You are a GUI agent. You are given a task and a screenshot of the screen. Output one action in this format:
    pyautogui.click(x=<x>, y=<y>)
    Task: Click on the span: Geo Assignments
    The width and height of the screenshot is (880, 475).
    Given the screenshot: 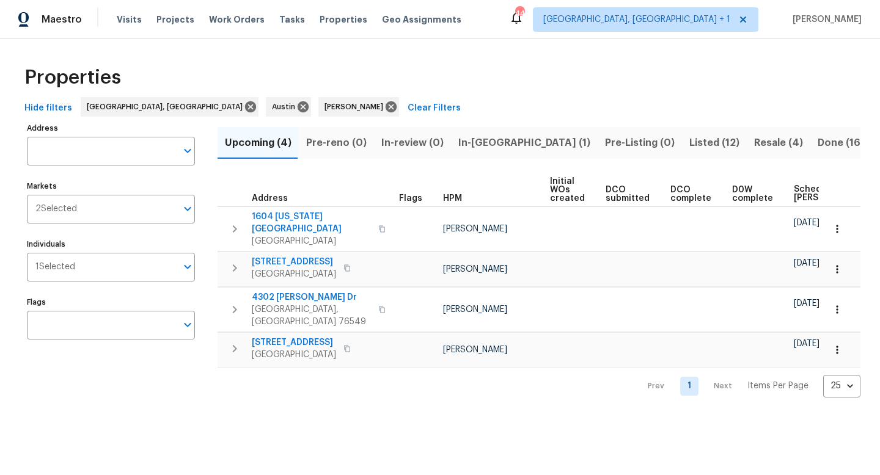 What is the action you would take?
    pyautogui.click(x=422, y=20)
    